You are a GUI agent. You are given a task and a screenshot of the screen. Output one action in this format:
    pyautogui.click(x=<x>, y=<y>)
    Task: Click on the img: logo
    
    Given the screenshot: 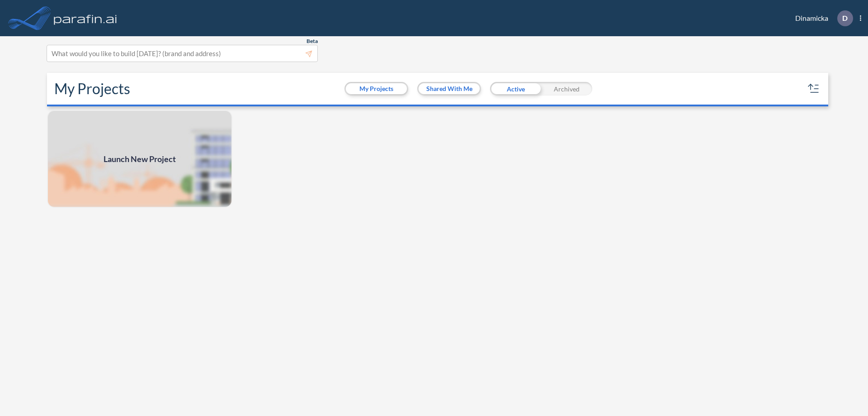 What is the action you would take?
    pyautogui.click(x=85, y=18)
    